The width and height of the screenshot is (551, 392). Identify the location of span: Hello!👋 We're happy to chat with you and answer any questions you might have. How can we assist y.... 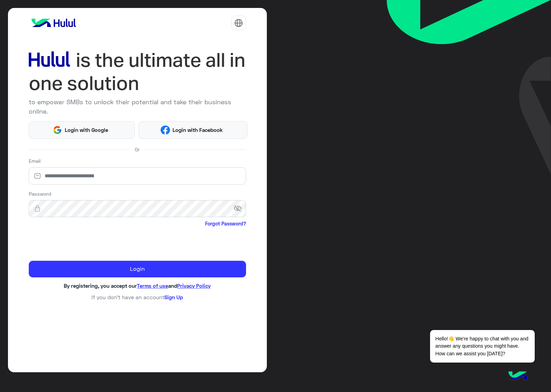
(482, 346).